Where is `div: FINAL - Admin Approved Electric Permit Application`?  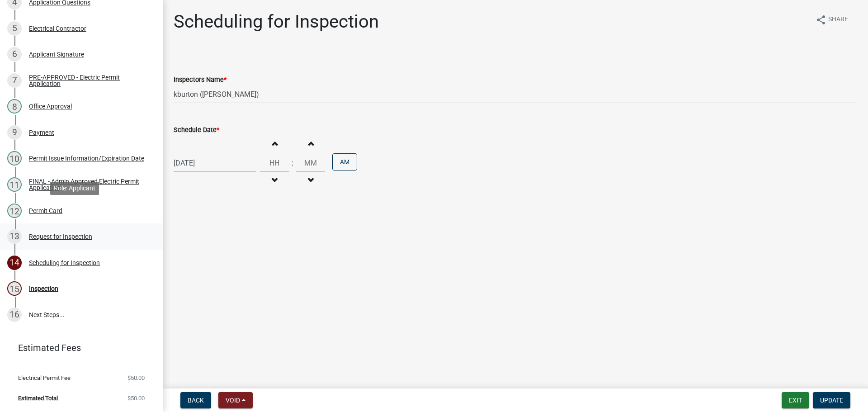
div: FINAL - Admin Approved Electric Permit Application is located at coordinates (88, 184).